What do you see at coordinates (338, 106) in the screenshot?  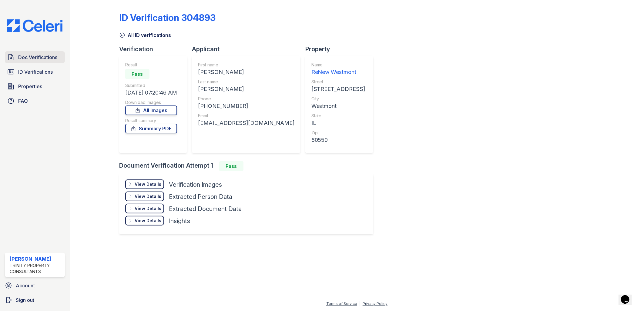 I see `div: Westmont` at bounding box center [338, 106].